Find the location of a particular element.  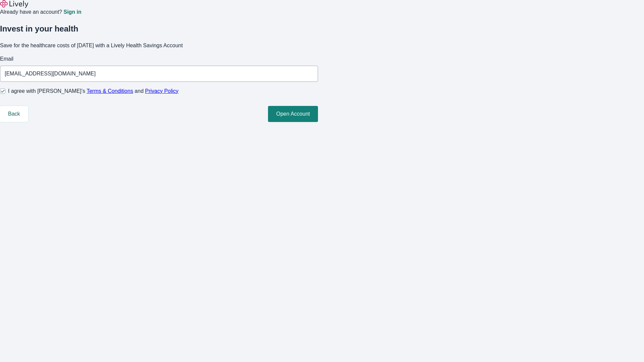

a: Terms & Conditions is located at coordinates (109, 91).